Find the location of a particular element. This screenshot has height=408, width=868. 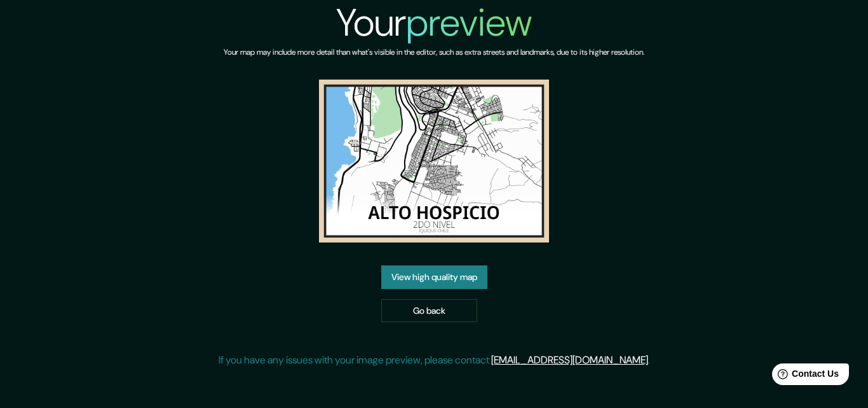

p: If you have any issues with your image preview, please contact . is located at coordinates (434, 360).